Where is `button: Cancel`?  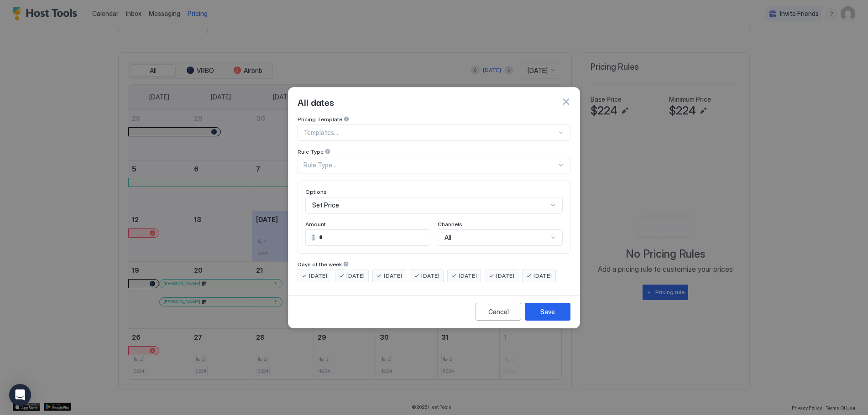
button: Cancel is located at coordinates (498, 311).